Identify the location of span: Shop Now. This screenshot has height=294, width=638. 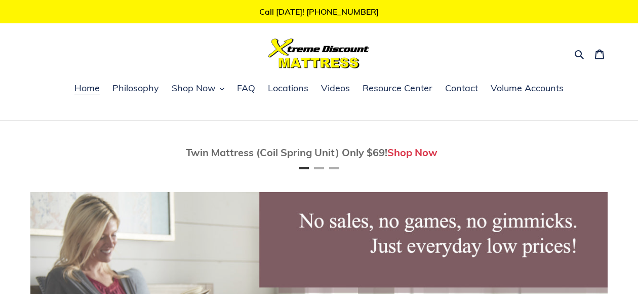
(193, 88).